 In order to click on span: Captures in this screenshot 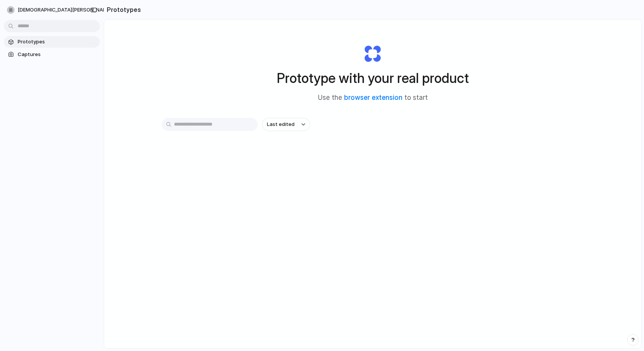, I will do `click(57, 55)`.